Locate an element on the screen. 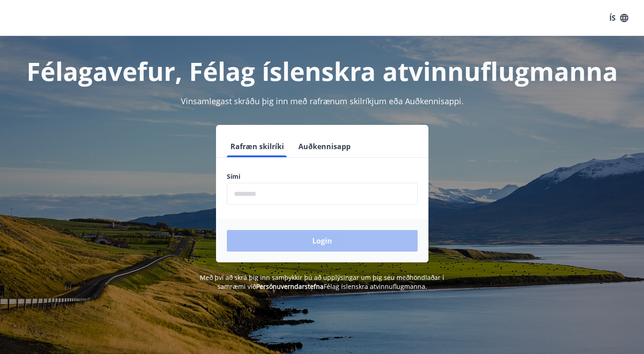  button: ÍS is located at coordinates (619, 18).